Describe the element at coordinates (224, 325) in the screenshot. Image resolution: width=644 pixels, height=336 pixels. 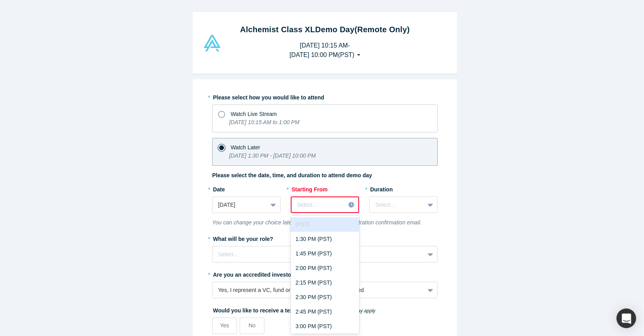
I see `span: Yes` at that location.